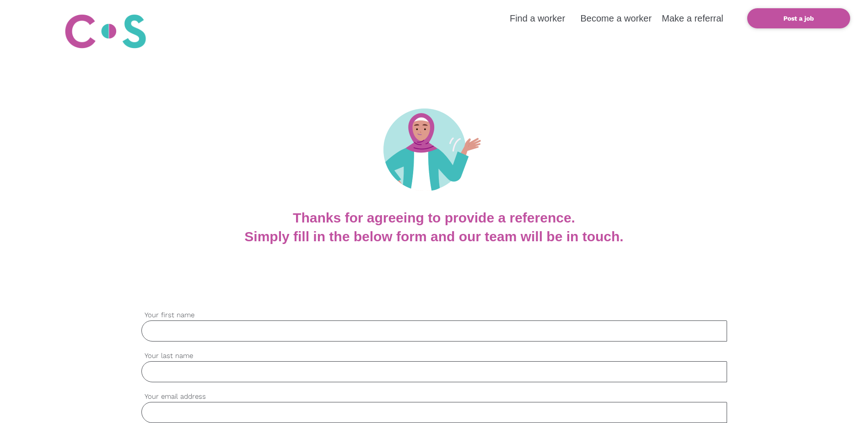 The width and height of the screenshot is (868, 423). I want to click on label: Your email address, so click(434, 397).